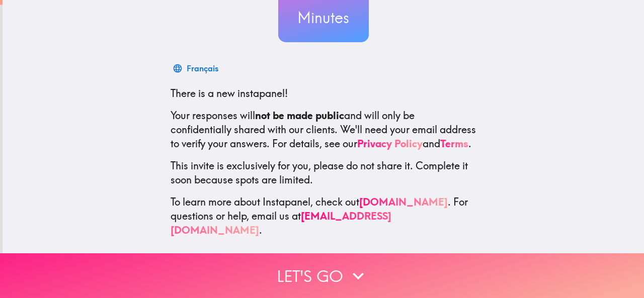 This screenshot has height=298, width=644. Describe the element at coordinates (324, 173) in the screenshot. I see `p: This invite is exclusively for you, please do not share it. Complete it soon because spots are li...` at that location.